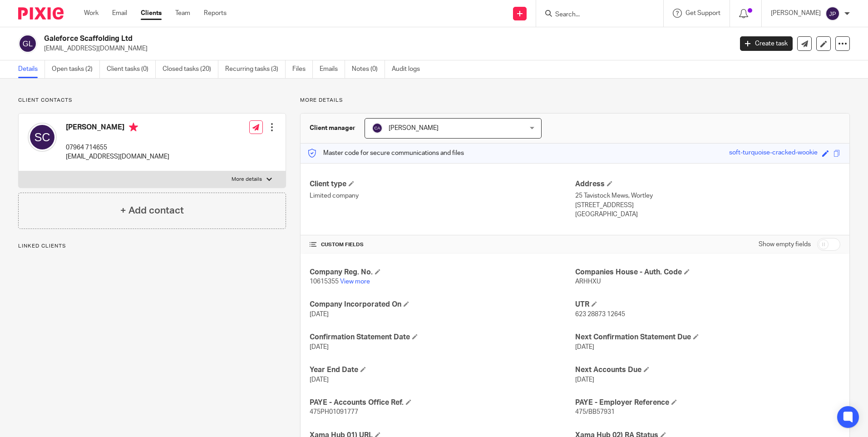  I want to click on a: Team, so click(182, 13).